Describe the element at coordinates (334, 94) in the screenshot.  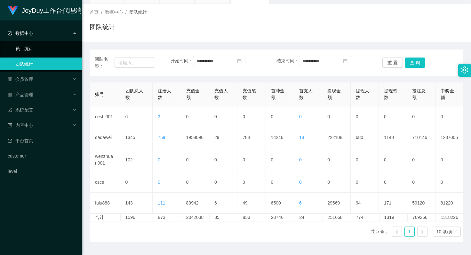
I see `span: 提现金额` at that location.